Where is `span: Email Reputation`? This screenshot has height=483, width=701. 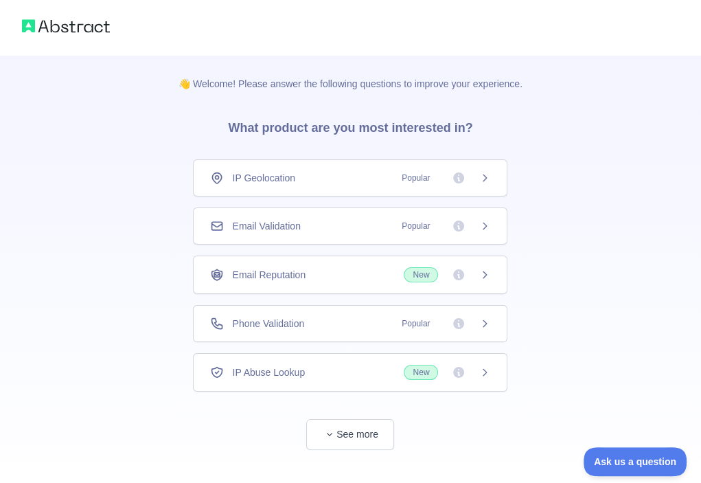
span: Email Reputation is located at coordinates (269, 275).